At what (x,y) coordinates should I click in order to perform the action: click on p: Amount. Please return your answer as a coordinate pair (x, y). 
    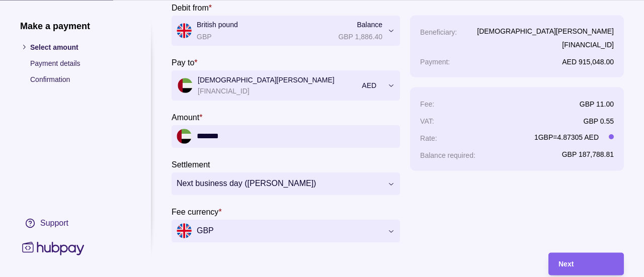
    Looking at the image, I should click on (185, 117).